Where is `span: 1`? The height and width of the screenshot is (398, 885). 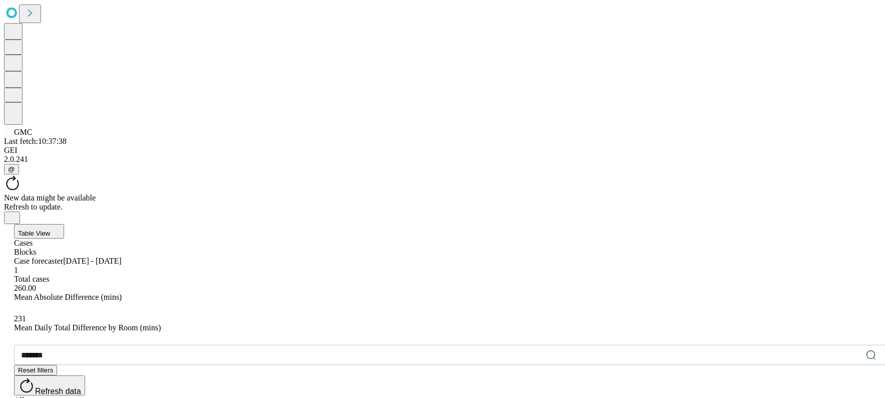 span: 1 is located at coordinates (16, 270).